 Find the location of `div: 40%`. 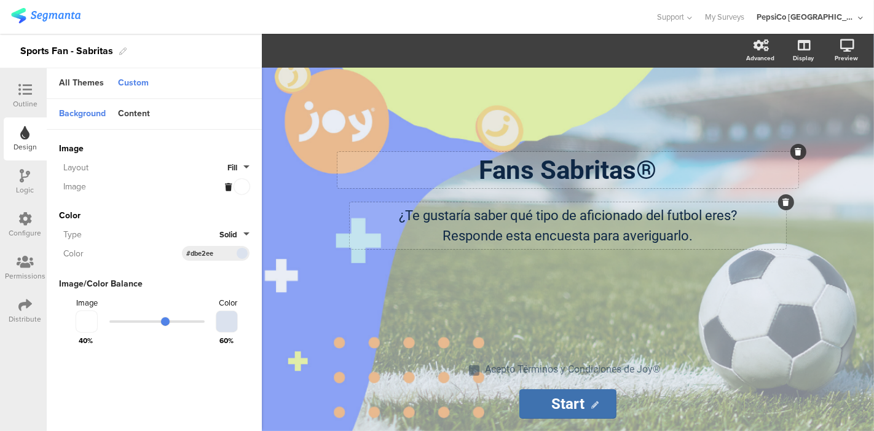

div: 40% is located at coordinates (82, 341).